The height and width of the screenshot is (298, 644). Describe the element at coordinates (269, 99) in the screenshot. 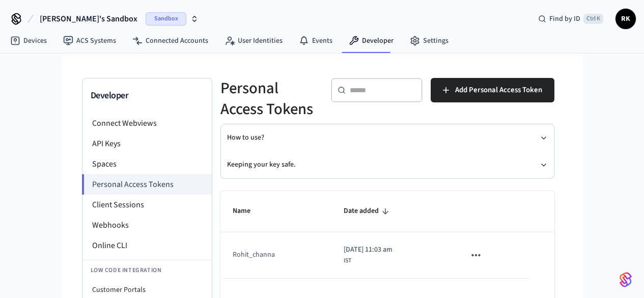

I see `h5: Personal Access Tokens` at that location.